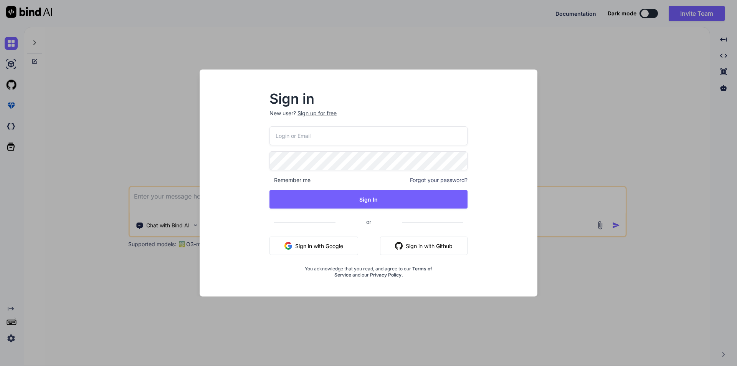 The width and height of the screenshot is (737, 366). I want to click on a: Privacy Policy., so click(386, 274).